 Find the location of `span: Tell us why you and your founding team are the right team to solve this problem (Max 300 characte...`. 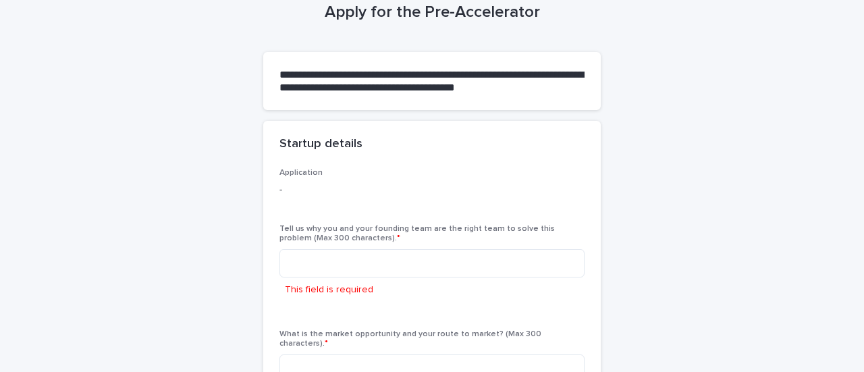

span: Tell us why you and your founding team are the right team to solve this problem (Max 300 characte... is located at coordinates (417, 234).